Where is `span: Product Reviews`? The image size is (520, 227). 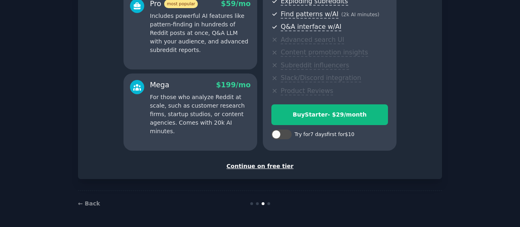
span: Product Reviews is located at coordinates (307, 91).